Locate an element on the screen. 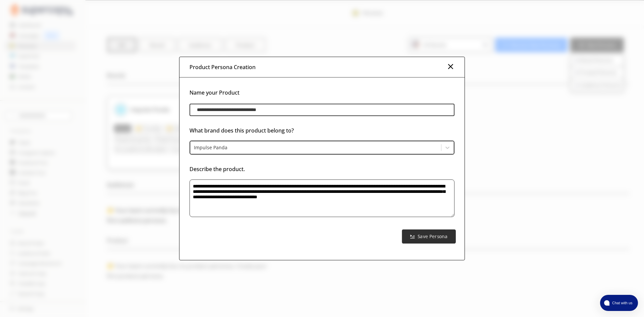 This screenshot has height=317, width=644. button: atlas-launcher is located at coordinates (619, 303).